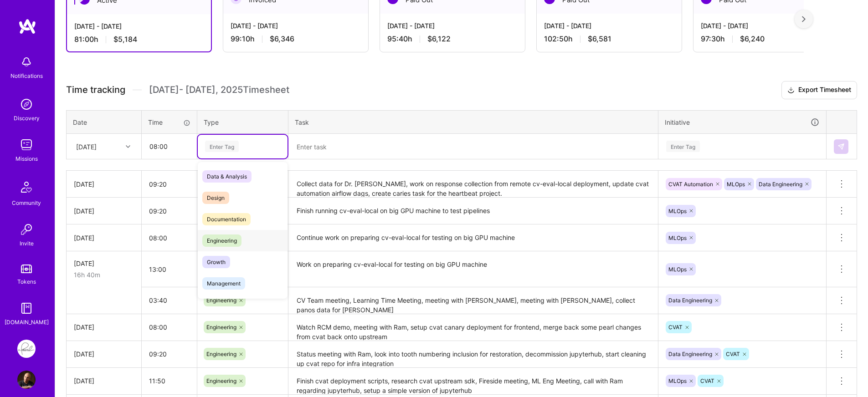 This screenshot has width=868, height=397. Describe the element at coordinates (26, 380) in the screenshot. I see `img: User Avatar` at that location.